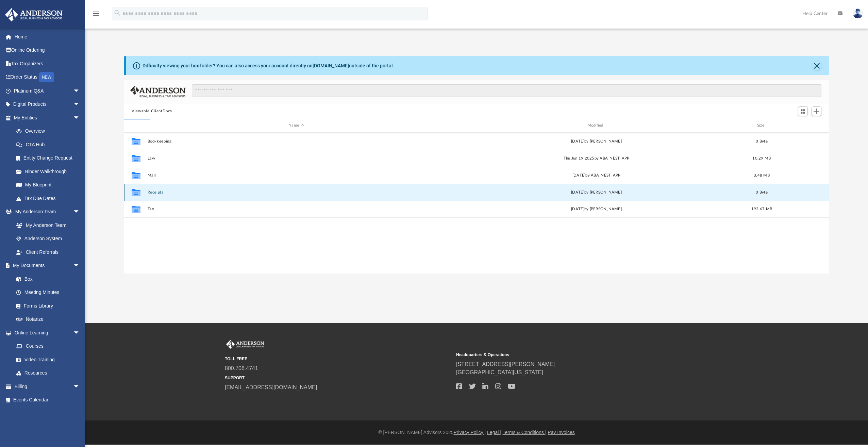  What do you see at coordinates (47, 104) in the screenshot?
I see `a: Digital Productsarrow_drop_down` at bounding box center [47, 104].